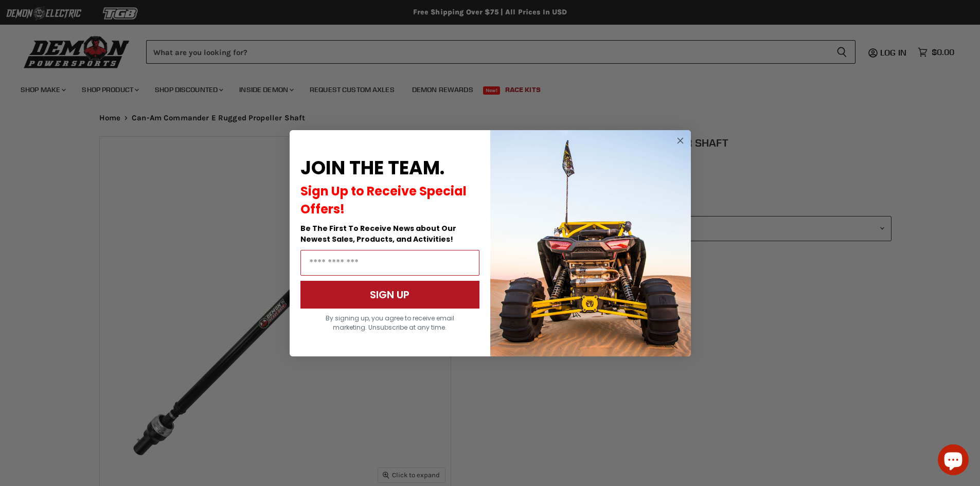 Image resolution: width=980 pixels, height=486 pixels. I want to click on button: SIGN UP, so click(390, 295).